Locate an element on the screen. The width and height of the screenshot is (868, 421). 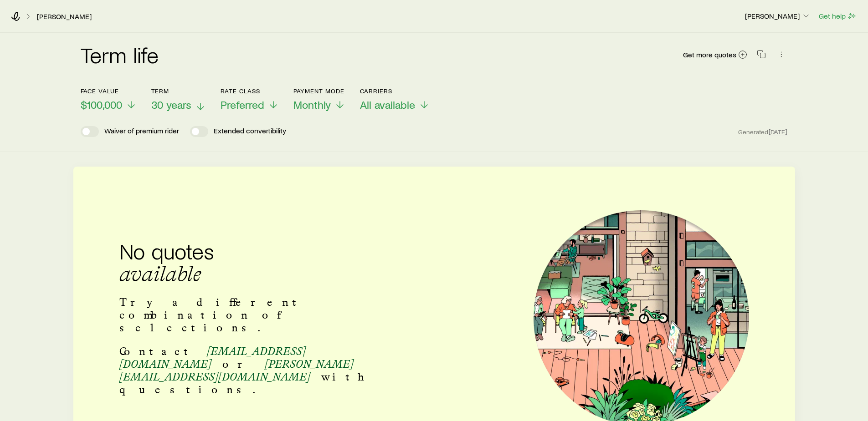
h2: Term life is located at coordinates (120, 55).